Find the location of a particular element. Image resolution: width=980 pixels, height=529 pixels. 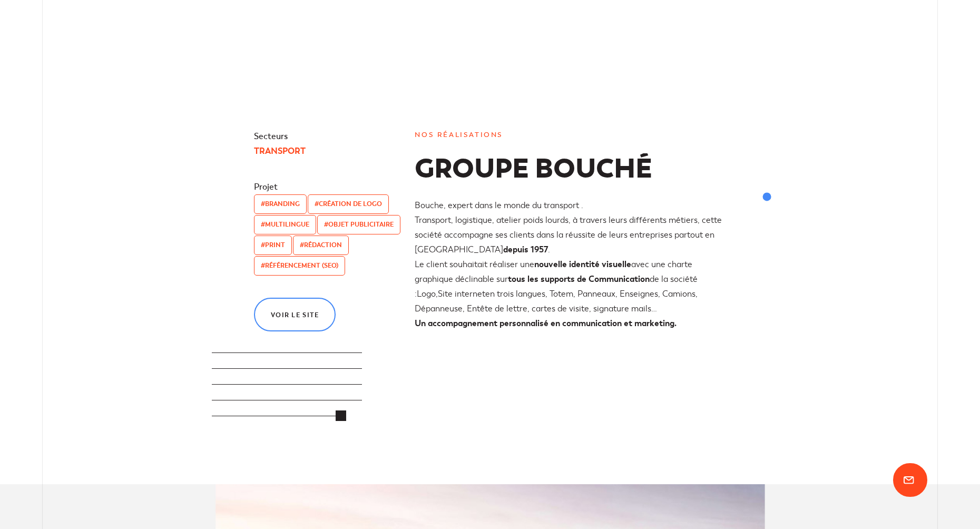

strong: depuis 1957 is located at coordinates (525, 249).